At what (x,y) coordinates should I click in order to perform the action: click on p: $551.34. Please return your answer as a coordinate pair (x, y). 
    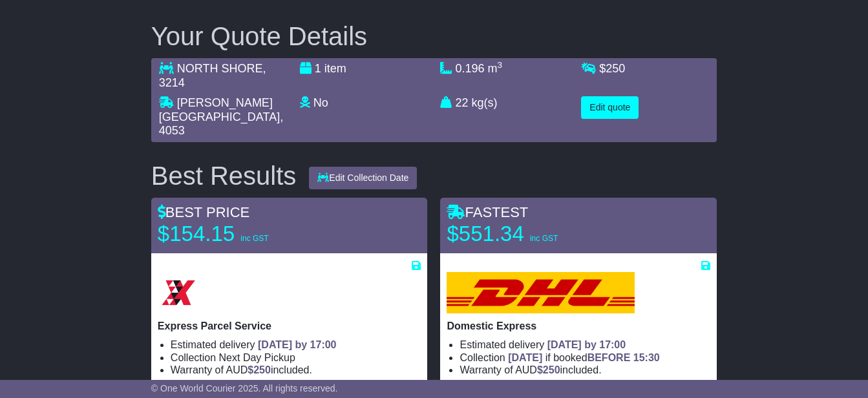
    Looking at the image, I should click on (527, 234).